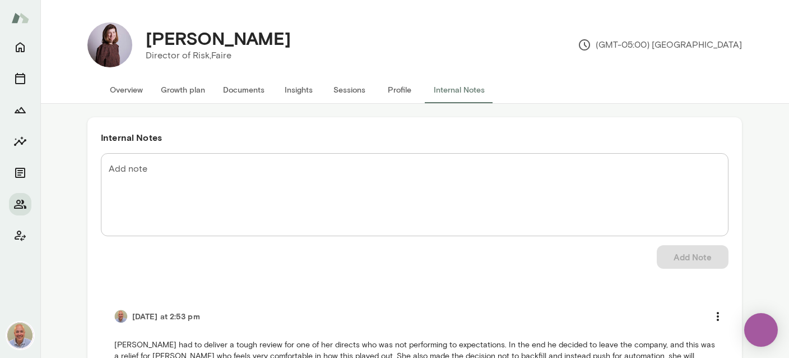 The image size is (789, 358). I want to click on img: Mento, so click(20, 18).